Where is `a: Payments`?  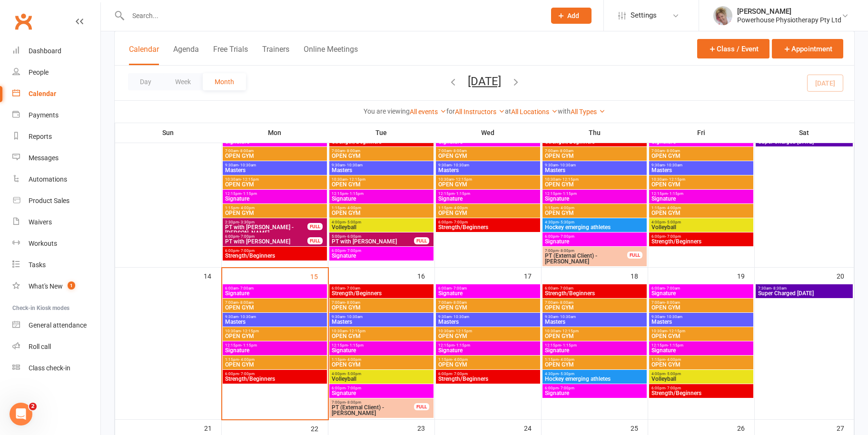
a: Payments is located at coordinates (56, 115).